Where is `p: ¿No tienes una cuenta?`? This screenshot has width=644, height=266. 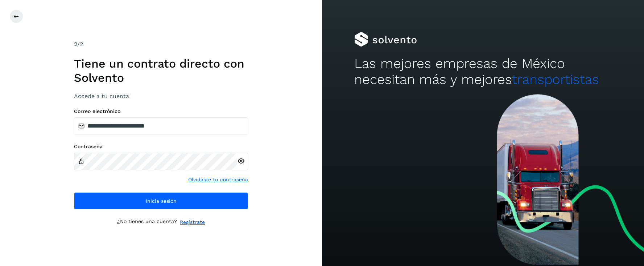
p: ¿No tienes una cuenta? is located at coordinates (147, 222).